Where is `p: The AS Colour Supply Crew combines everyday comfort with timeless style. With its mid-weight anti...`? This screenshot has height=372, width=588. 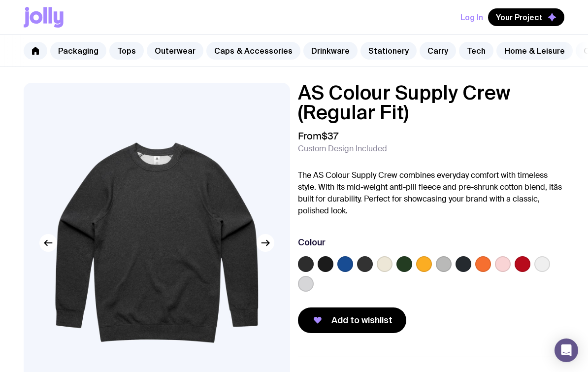
p: The AS Colour Supply Crew combines everyday comfort with timeless style. With its mid-weight anti... is located at coordinates (431, 193).